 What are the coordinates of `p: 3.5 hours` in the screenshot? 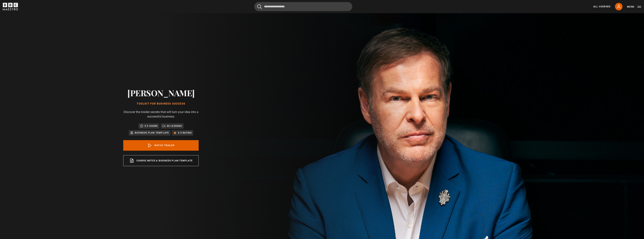 It's located at (151, 126).